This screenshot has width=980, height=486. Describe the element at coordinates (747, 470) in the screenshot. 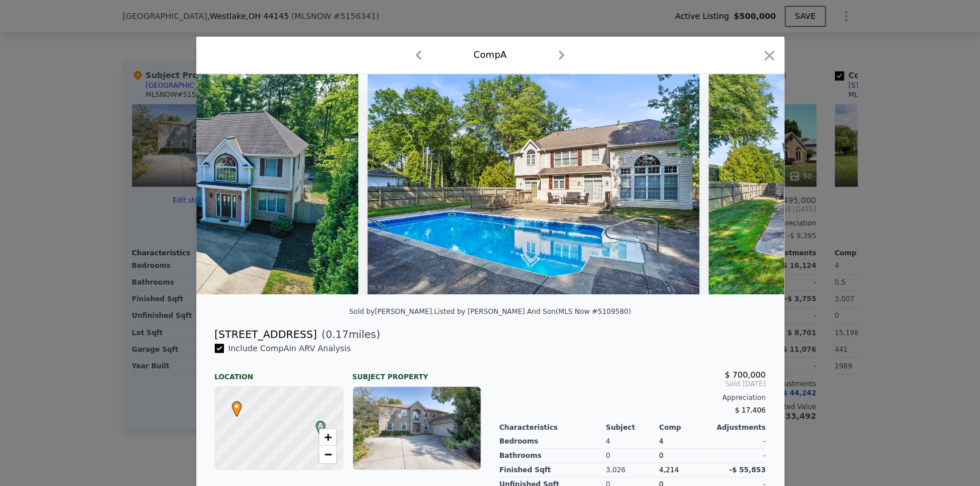

I see `span: -$ 55,853` at that location.